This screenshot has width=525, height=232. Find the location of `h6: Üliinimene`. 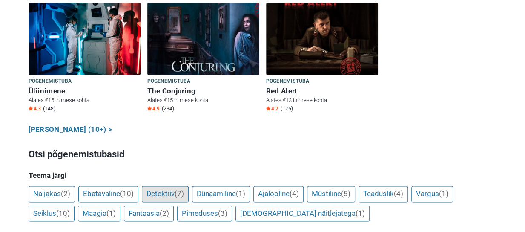

h6: Üliinimene is located at coordinates (84, 91).